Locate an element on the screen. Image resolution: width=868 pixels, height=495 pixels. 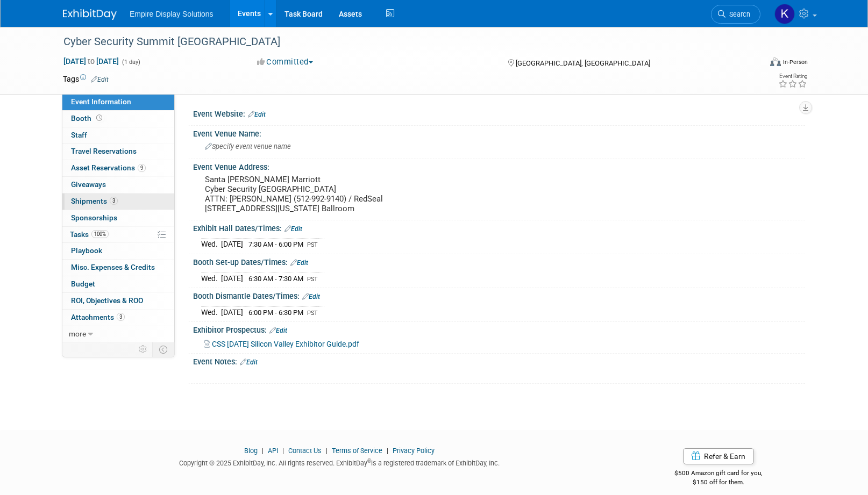
a: Sponsorships is located at coordinates (119, 219).